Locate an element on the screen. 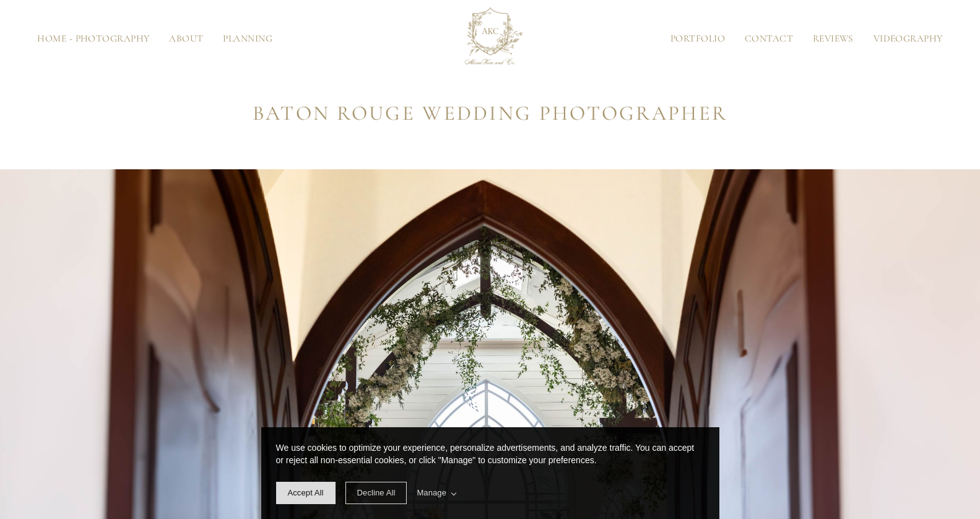 Image resolution: width=980 pixels, height=519 pixels. span: We use cookies to optimize your experience, personalize advertisements, and analyze traffic. You ... is located at coordinates (485, 454).